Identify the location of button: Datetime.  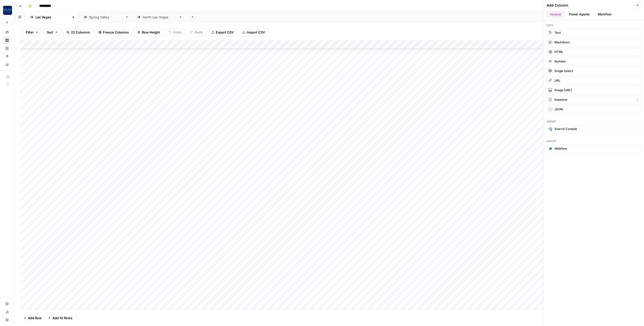
(594, 100).